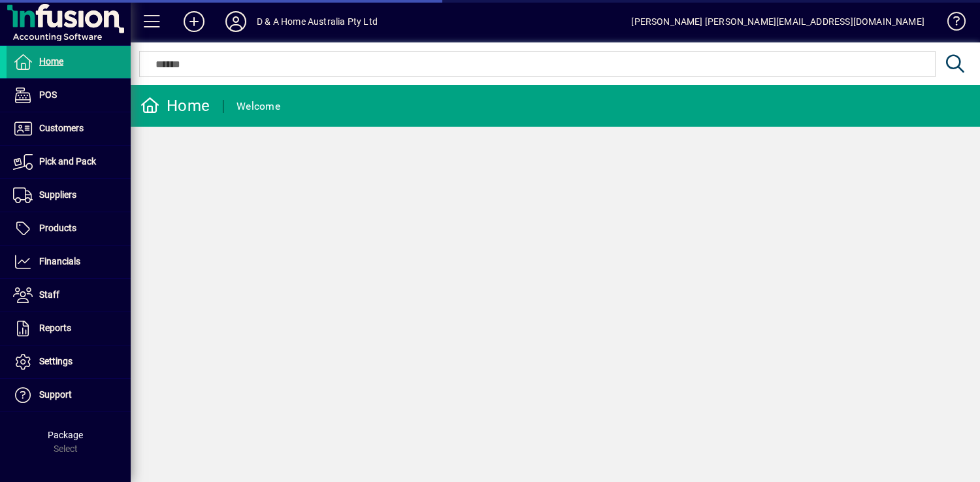 The width and height of the screenshot is (980, 482). What do you see at coordinates (57, 228) in the screenshot?
I see `span: Products` at bounding box center [57, 228].